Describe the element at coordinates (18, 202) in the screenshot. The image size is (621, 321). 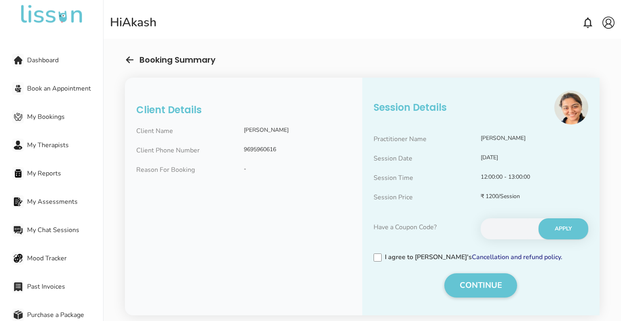
I see `img: My Assessments` at that location.